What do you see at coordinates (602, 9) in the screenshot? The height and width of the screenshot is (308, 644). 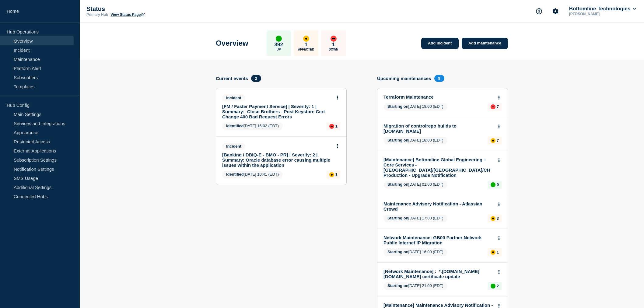 I see `button: Bottomline Technologies` at bounding box center [602, 9].